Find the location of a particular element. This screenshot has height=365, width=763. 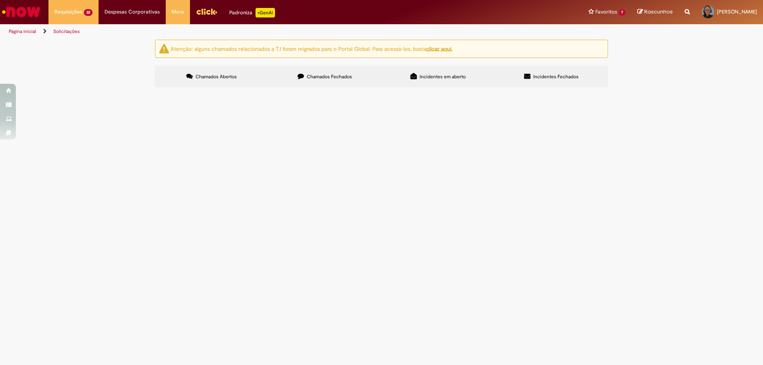

a: Página inicial is located at coordinates (22, 31).